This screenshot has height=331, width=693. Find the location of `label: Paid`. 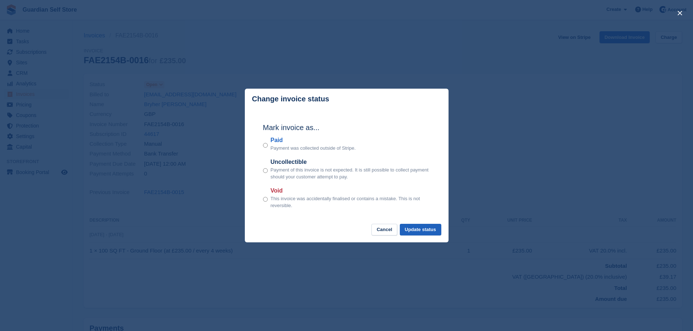

label: Paid is located at coordinates (313, 140).